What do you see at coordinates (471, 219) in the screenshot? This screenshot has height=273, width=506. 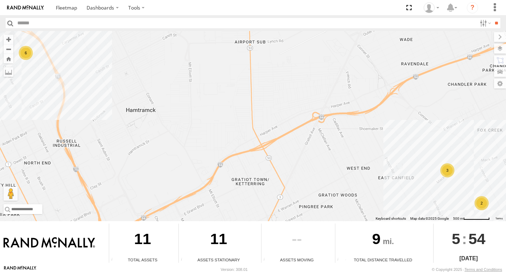 I see `button: Map Scale: 500 m per 71 pixels` at bounding box center [471, 219].